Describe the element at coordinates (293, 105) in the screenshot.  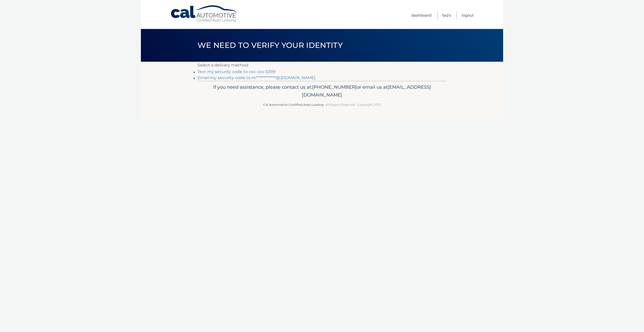
I see `strong: Cal Automotive Certified Auto Leasing` at that location.